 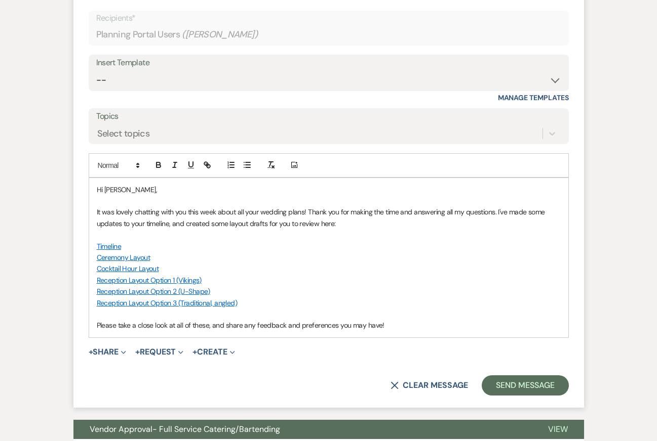 What do you see at coordinates (329, 34) in the screenshot?
I see `div: Planning Portal Users` at bounding box center [329, 34].